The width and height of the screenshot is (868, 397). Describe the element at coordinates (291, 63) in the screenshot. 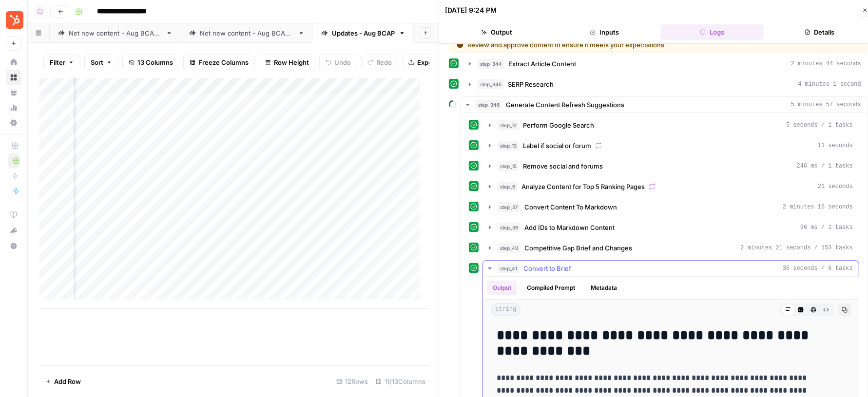

I see `span: Row Height` at that location.